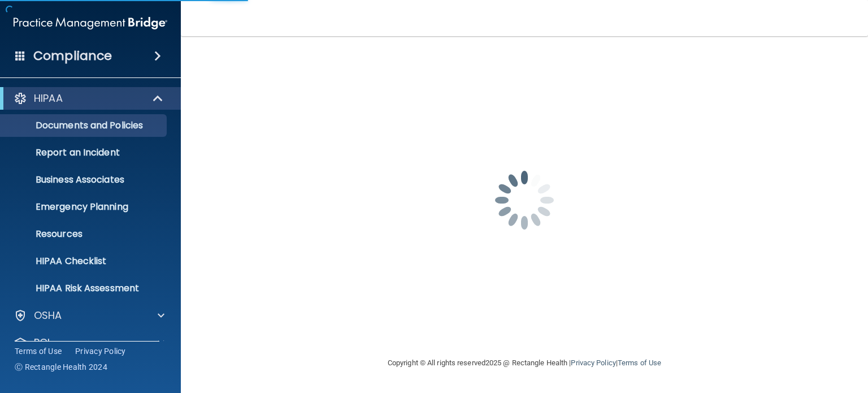  What do you see at coordinates (84, 235) in the screenshot?
I see `p: Resources` at bounding box center [84, 235].